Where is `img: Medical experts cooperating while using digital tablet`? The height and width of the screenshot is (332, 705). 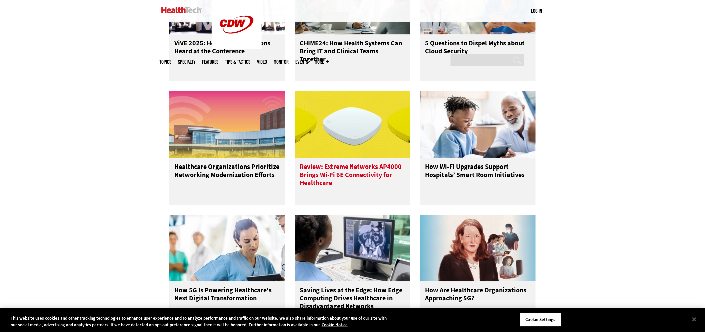 img: Medical experts cooperating while using digital tablet is located at coordinates (227, 248).